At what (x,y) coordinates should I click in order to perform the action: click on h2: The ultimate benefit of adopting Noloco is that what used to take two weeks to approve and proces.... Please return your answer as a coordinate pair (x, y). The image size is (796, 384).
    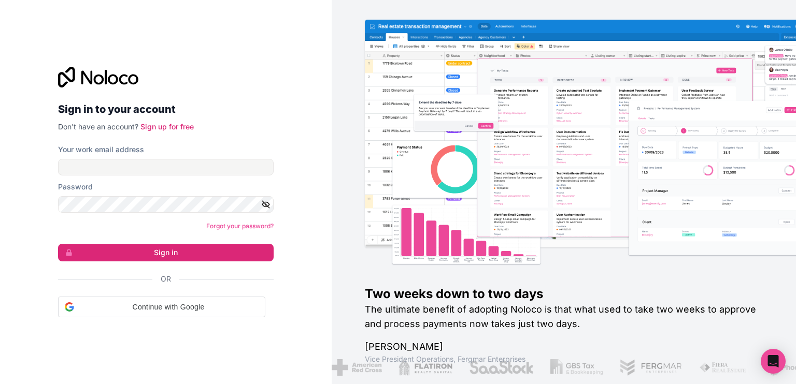
    Looking at the image, I should click on (564, 317).